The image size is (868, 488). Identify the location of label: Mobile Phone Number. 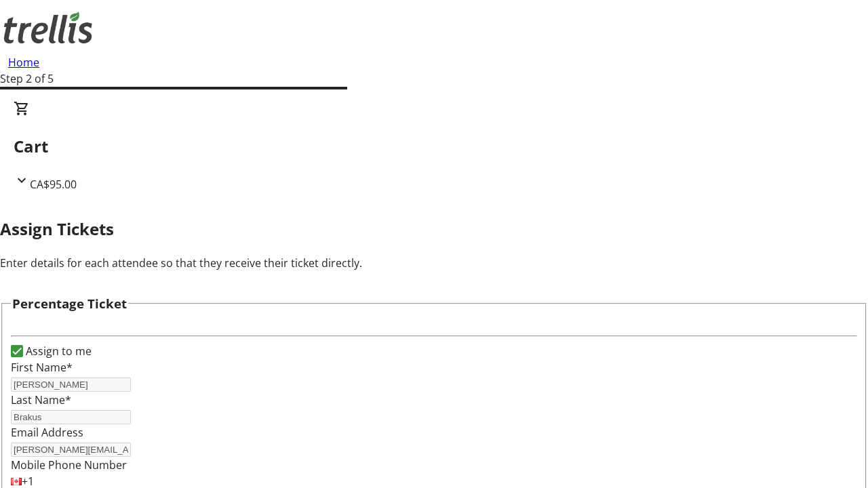
(69, 465).